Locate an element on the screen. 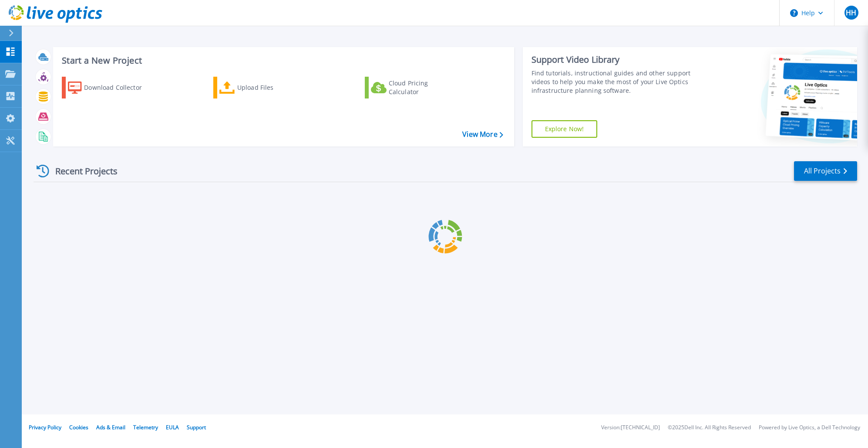 The image size is (868, 448). a: Cookies is located at coordinates (79, 427).